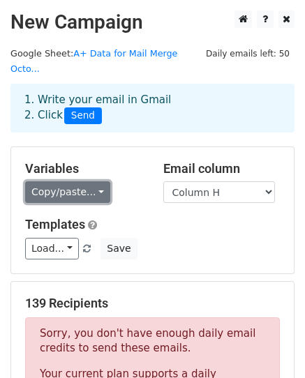 Image resolution: width=305 pixels, height=378 pixels. Describe the element at coordinates (222, 169) in the screenshot. I see `h5: Email column` at that location.